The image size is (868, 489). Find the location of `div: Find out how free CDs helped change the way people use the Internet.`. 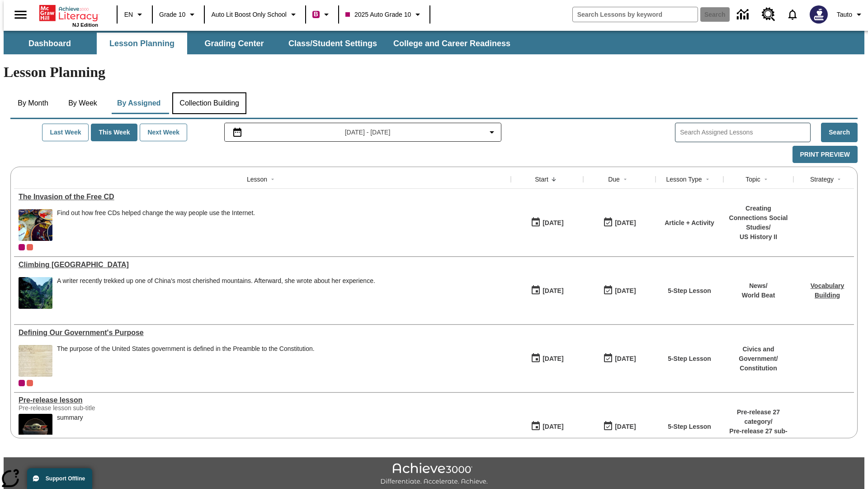

div: Find out how free CDs helped change the way people use the Internet. is located at coordinates (156, 213).